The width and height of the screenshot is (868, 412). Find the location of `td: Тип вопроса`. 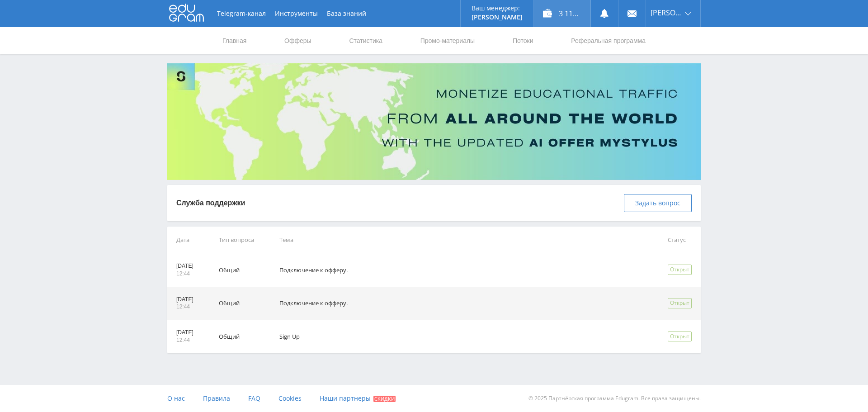

td: Тип вопроса is located at coordinates (237, 240).